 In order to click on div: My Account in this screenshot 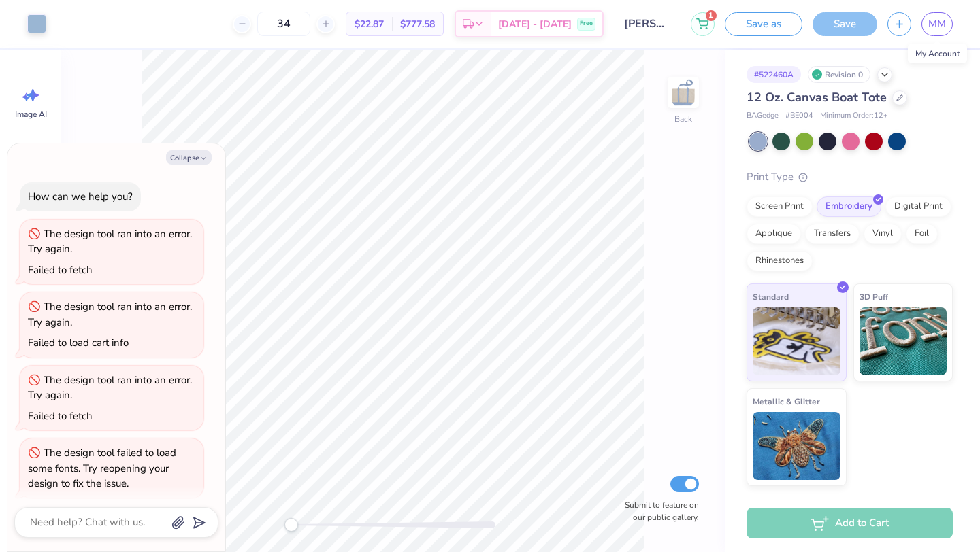, I will do `click(937, 54)`.